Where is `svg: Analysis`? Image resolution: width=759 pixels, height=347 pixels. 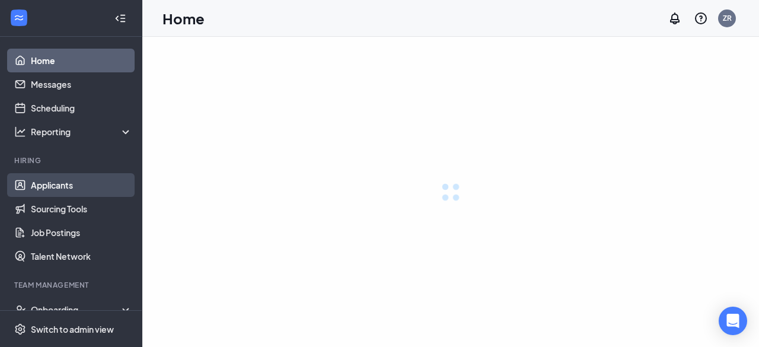
svg: Analysis is located at coordinates (20, 132).